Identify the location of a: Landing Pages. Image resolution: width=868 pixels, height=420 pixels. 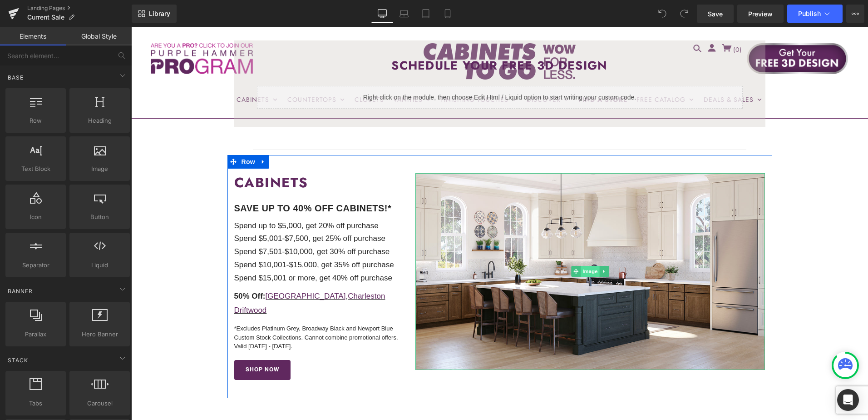
(79, 8).